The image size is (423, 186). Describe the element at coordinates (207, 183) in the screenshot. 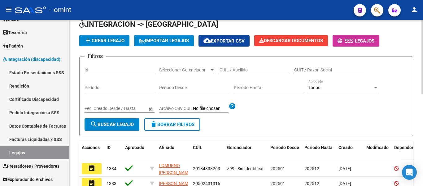

I see `span: 20502431316` at that location.